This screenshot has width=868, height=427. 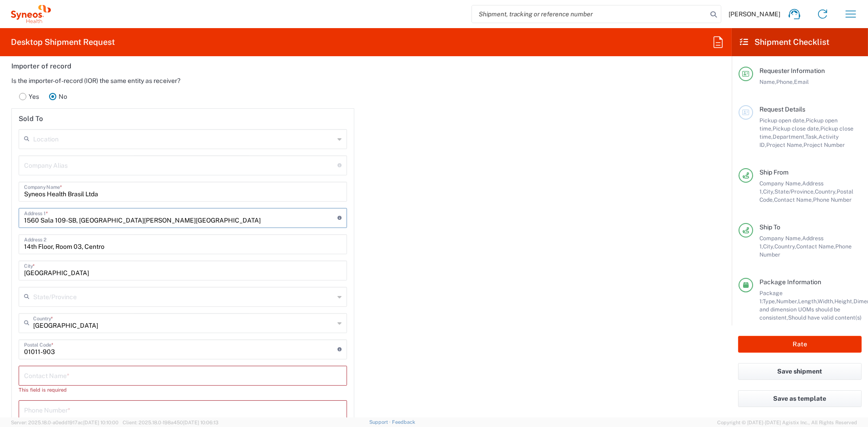 What do you see at coordinates (769, 227) in the screenshot?
I see `span: Ship To` at bounding box center [769, 227].